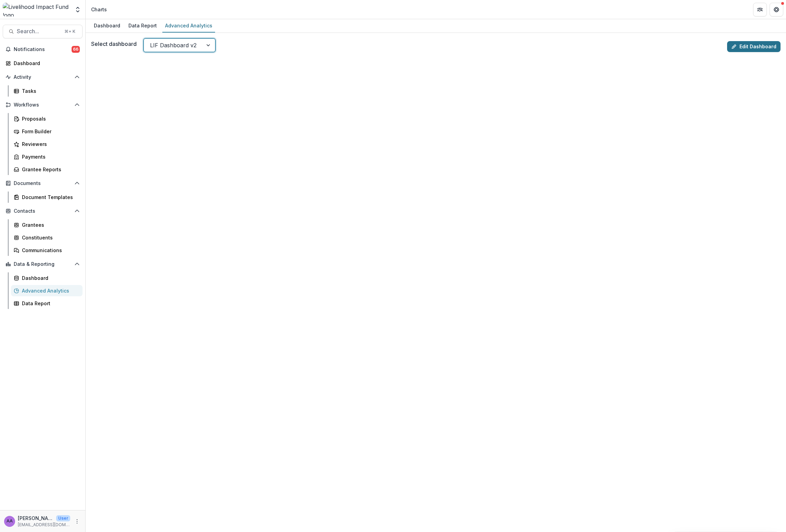  I want to click on a: Edit Dashboard, so click(753, 46).